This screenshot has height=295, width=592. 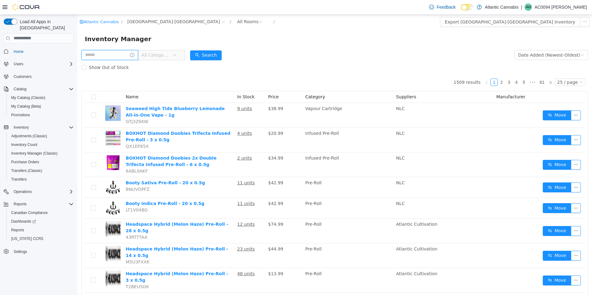 I want to click on a: Dashboards, so click(x=24, y=222).